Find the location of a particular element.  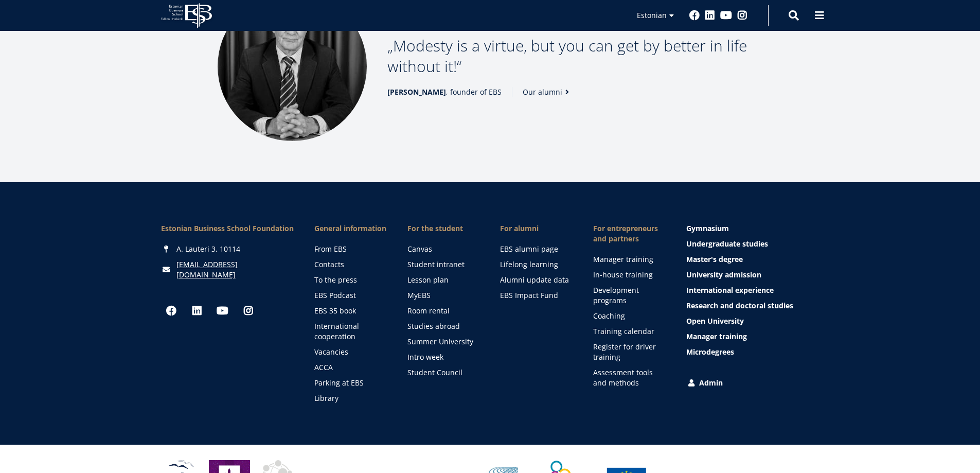

font: Training calendar is located at coordinates (623, 330).